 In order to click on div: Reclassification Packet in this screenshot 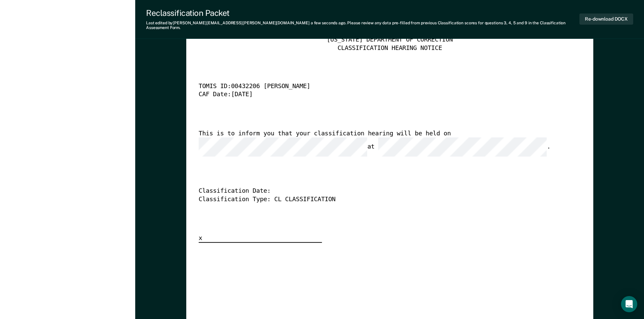, I will do `click(363, 13)`.